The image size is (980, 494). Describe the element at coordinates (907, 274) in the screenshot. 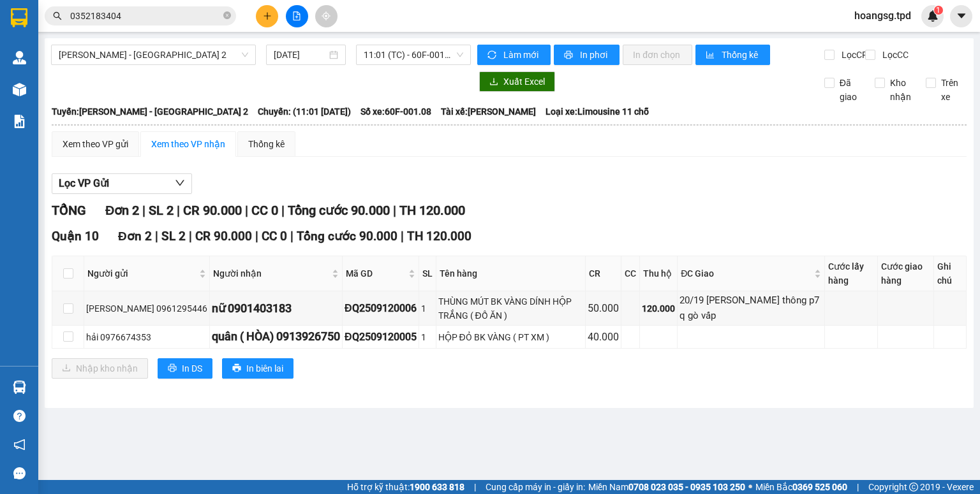

I see `th: Cước giao hàng` at that location.